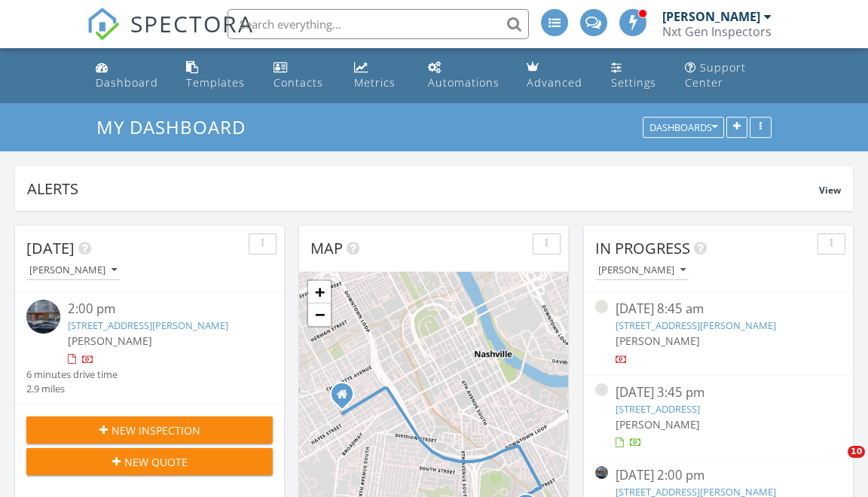 This screenshot has width=868, height=497. What do you see at coordinates (464, 82) in the screenshot?
I see `div: Automations` at bounding box center [464, 82].